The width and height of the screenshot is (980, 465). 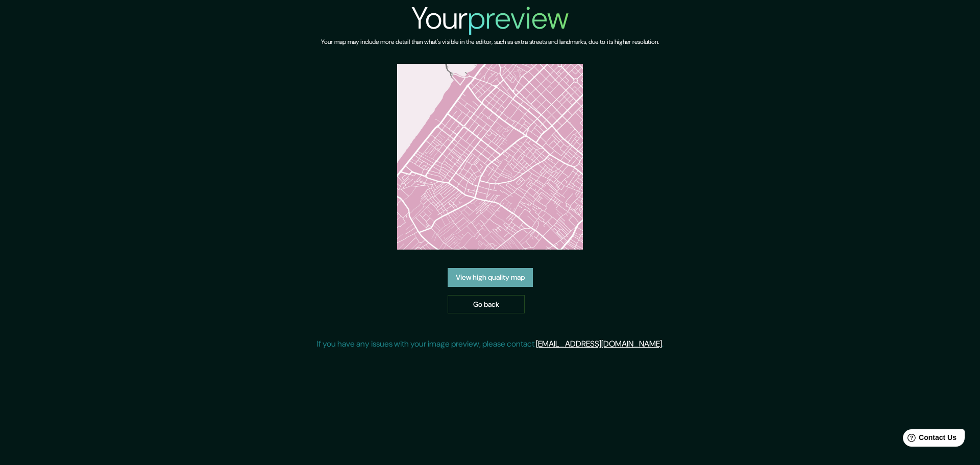 What do you see at coordinates (490, 277) in the screenshot?
I see `a: View high quality map` at bounding box center [490, 277].